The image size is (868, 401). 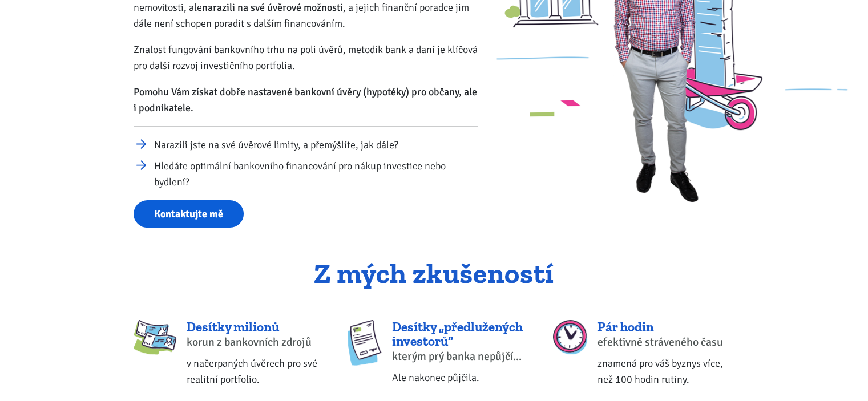 What do you see at coordinates (255, 327) in the screenshot?
I see `div: Desítky milionů` at bounding box center [255, 327].